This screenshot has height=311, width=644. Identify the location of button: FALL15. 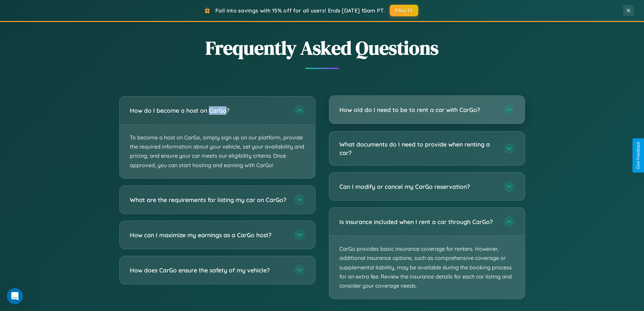
(404, 11).